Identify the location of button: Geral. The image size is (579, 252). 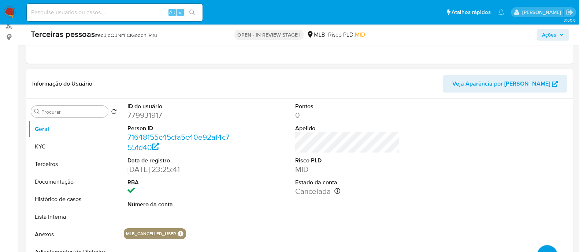
(74, 129).